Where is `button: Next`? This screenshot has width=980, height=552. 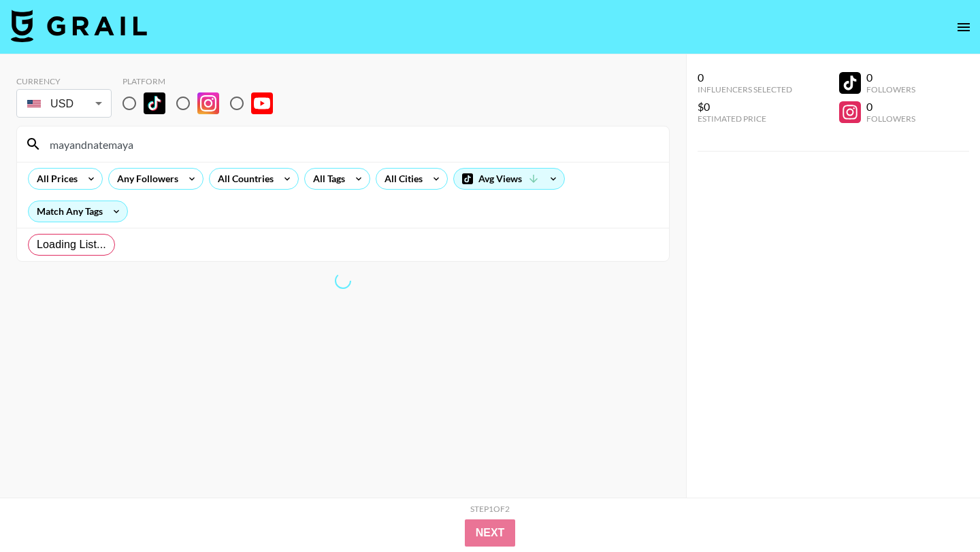
button: Next is located at coordinates (490, 533).